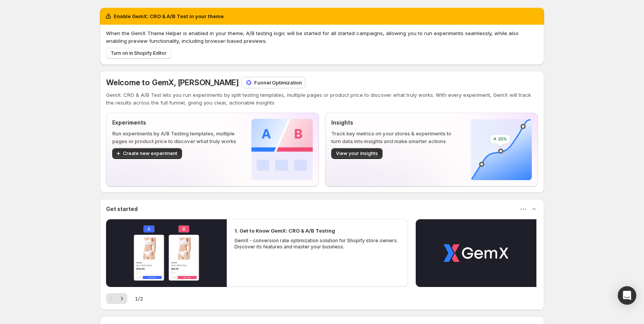 This screenshot has width=644, height=324. What do you see at coordinates (249, 83) in the screenshot?
I see `img: Funnel Optimization` at bounding box center [249, 83].